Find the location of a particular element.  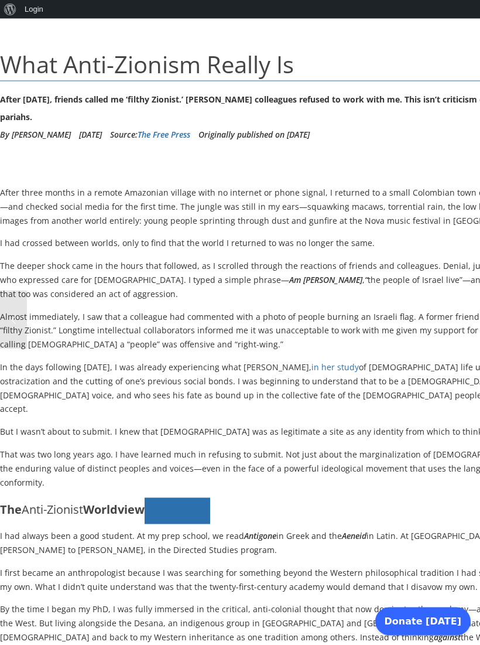

em: Antigone is located at coordinates (260, 535).